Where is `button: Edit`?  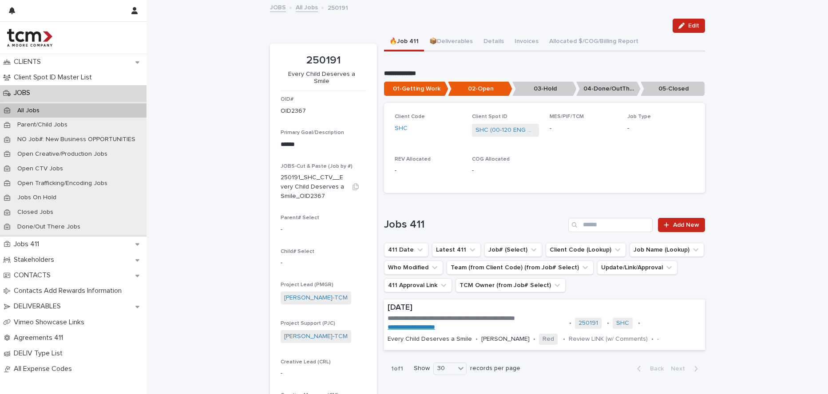 button: Edit is located at coordinates (689, 26).